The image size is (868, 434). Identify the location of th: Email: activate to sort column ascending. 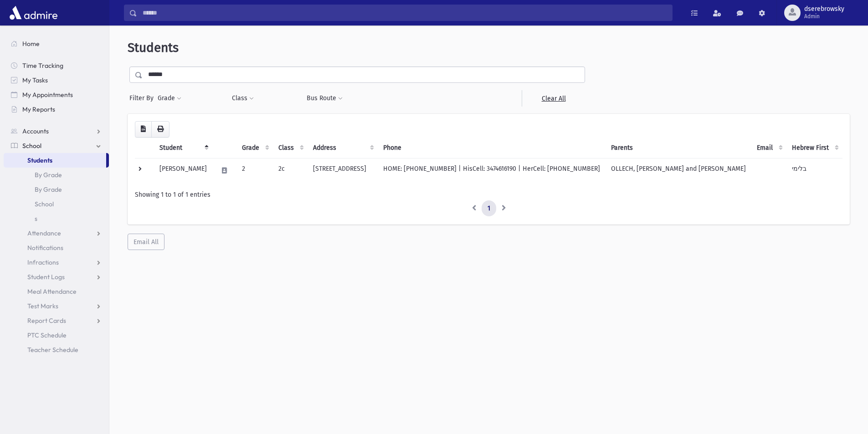
(769, 148).